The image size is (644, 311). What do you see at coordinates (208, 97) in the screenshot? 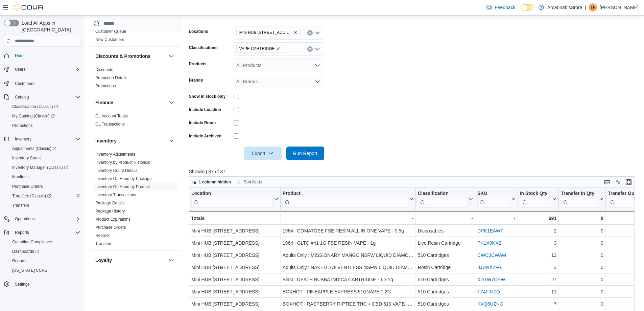
I see `label: Show in stock only` at bounding box center [208, 97].